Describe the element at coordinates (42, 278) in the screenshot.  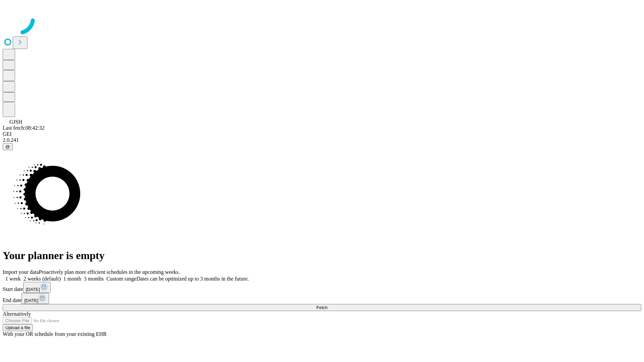
I see `span: 2 weeks (default)` at that location.